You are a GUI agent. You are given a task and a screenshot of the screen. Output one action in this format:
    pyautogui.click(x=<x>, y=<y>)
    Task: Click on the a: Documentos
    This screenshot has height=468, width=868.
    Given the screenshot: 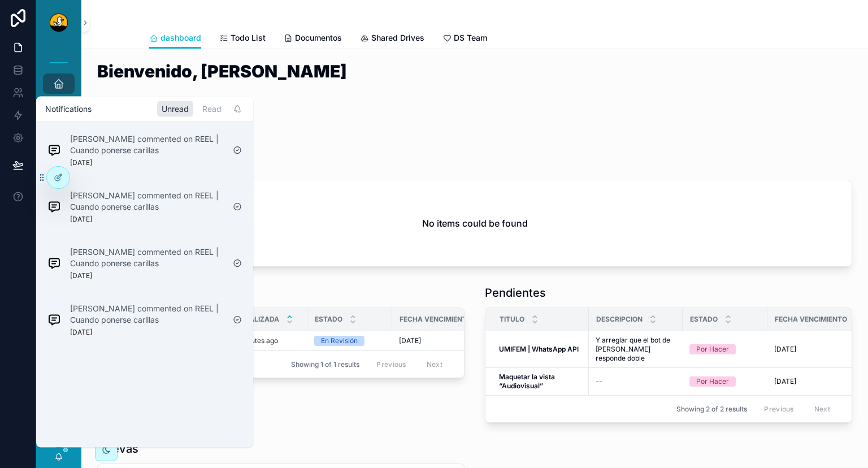 What is the action you would take?
    pyautogui.click(x=312, y=39)
    